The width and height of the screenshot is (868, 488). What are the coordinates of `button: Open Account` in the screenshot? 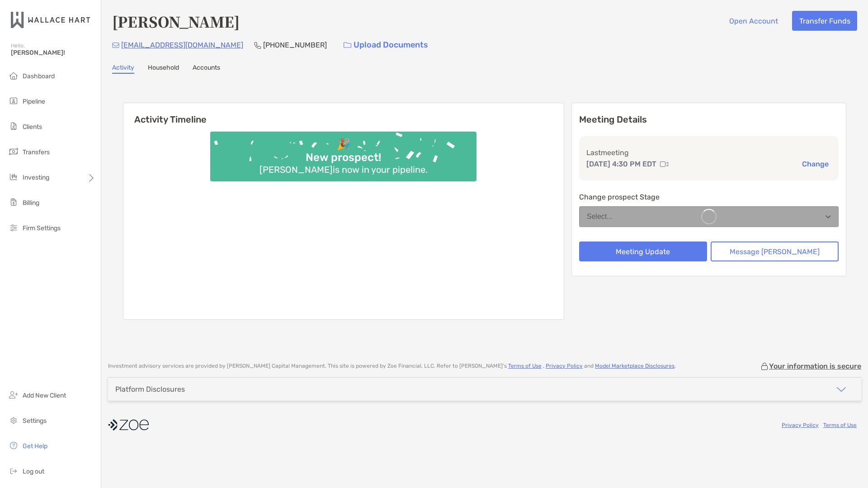 It's located at (753, 21).